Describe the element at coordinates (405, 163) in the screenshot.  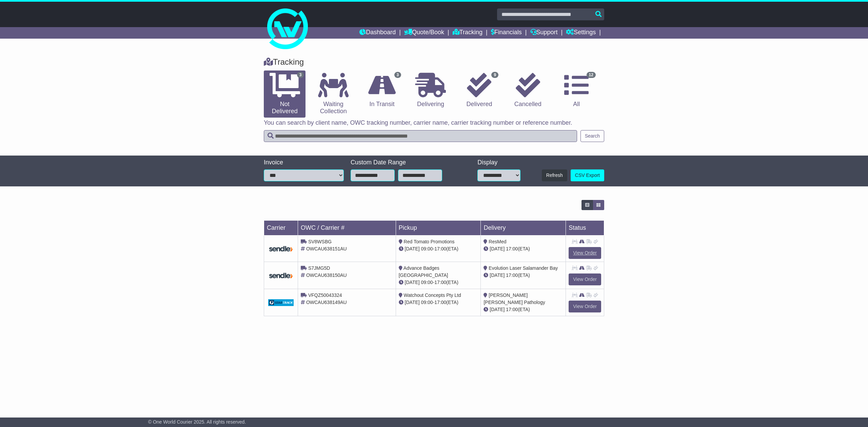
I see `div: Custom Date Range` at that location.